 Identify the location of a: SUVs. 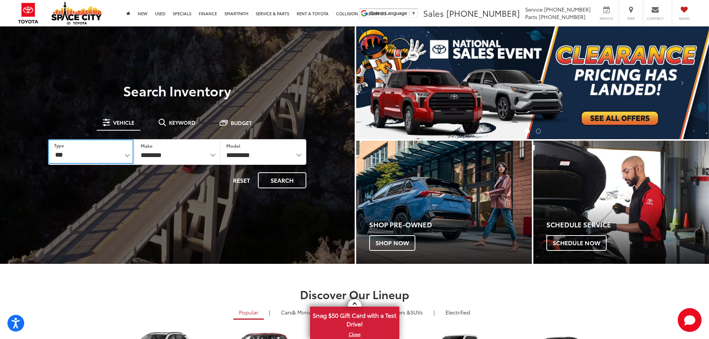
(400, 312).